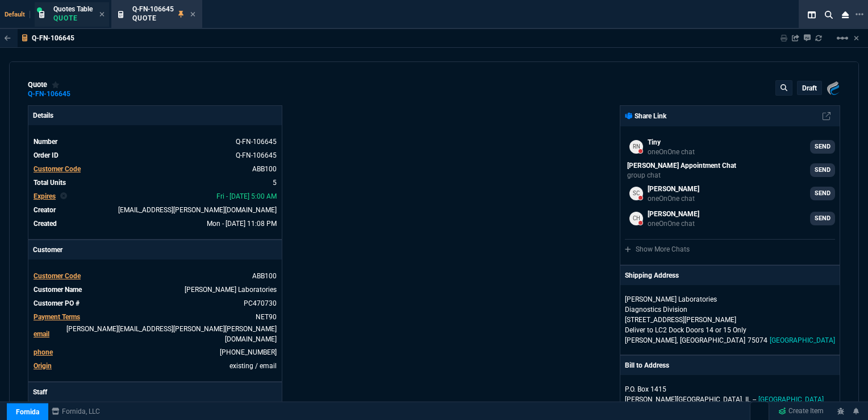 The image size is (868, 420). Describe the element at coordinates (266, 316) in the screenshot. I see `a: NET90` at that location.